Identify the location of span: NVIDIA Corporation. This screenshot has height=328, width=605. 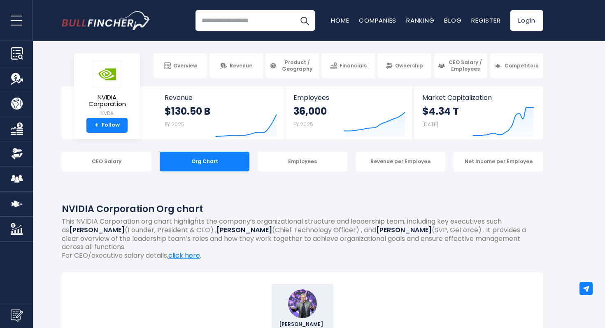
(107, 101).